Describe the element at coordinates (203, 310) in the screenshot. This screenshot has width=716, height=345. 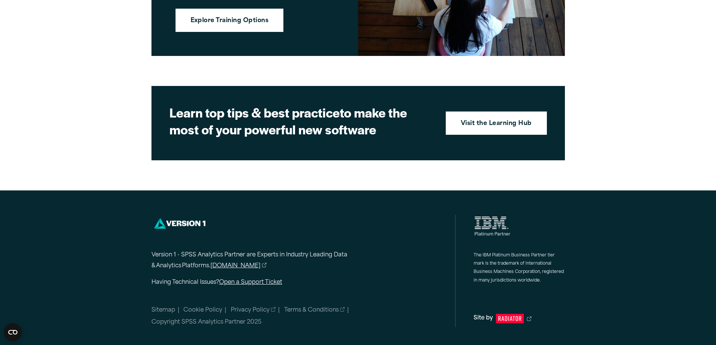
I see `a: Cookie Policy` at that location.